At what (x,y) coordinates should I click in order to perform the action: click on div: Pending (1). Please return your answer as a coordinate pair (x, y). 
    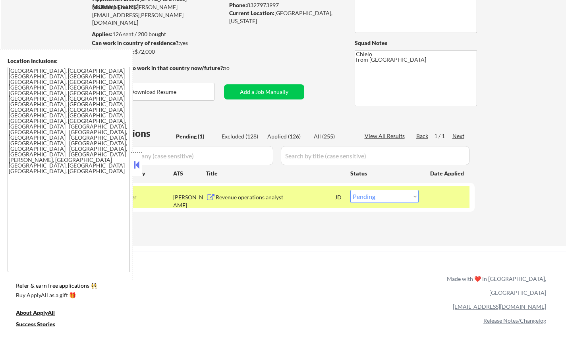
    Looking at the image, I should click on (196, 136).